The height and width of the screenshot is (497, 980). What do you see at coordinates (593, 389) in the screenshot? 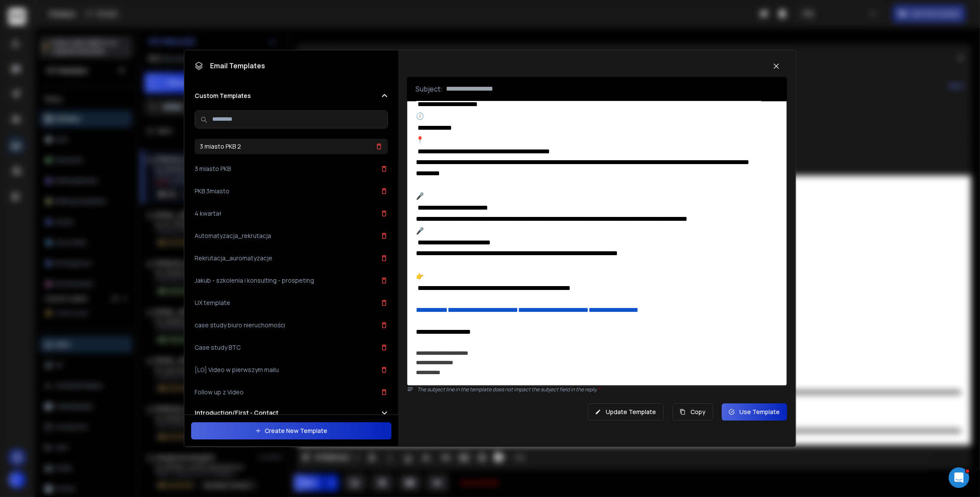
I see `span: reply.` at bounding box center [593, 389].